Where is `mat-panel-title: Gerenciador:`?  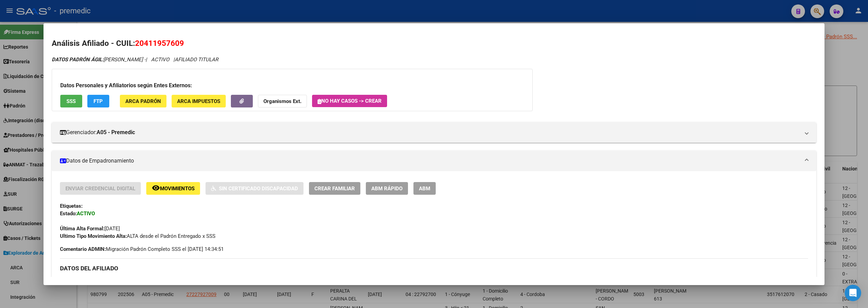 mat-panel-title: Gerenciador: is located at coordinates (429, 133).